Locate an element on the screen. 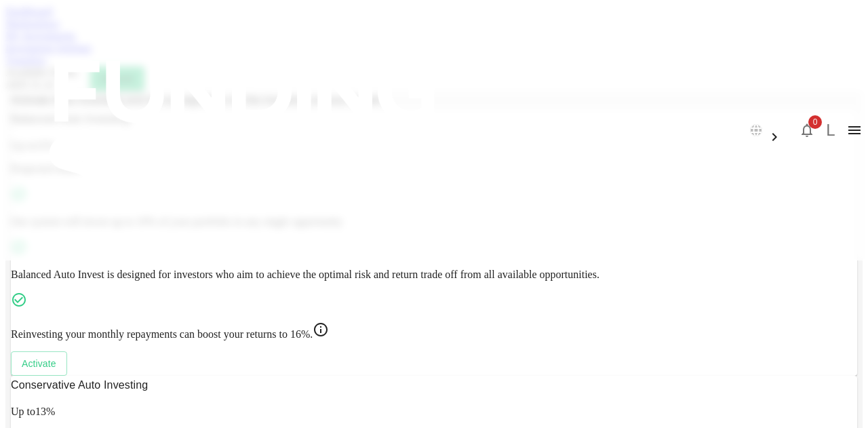 This screenshot has width=868, height=428. span: العربية is located at coordinates (780, 121).